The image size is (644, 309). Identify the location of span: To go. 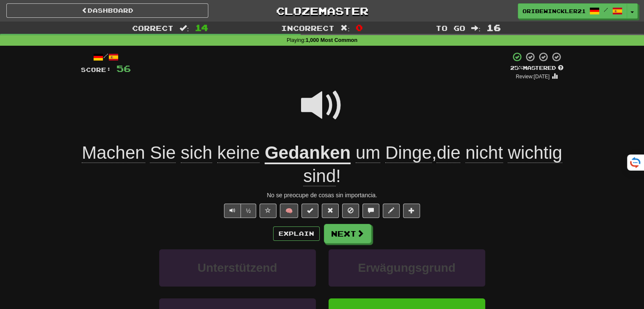
(450, 28).